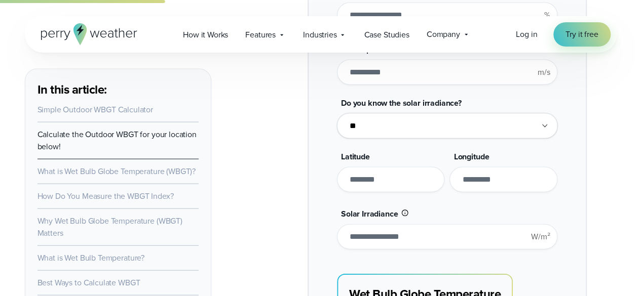  I want to click on span: Features, so click(260, 35).